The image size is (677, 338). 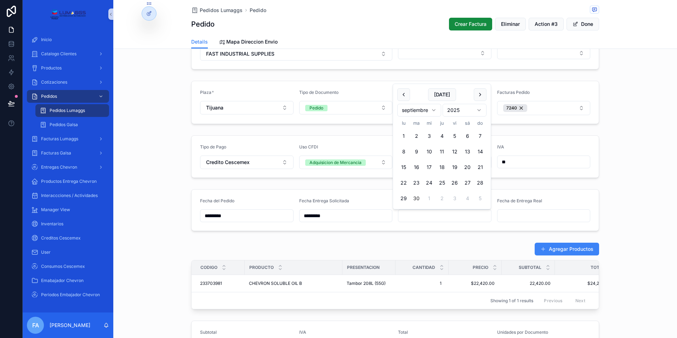 What do you see at coordinates (416, 123) in the screenshot?
I see `th: martes` at bounding box center [416, 123].